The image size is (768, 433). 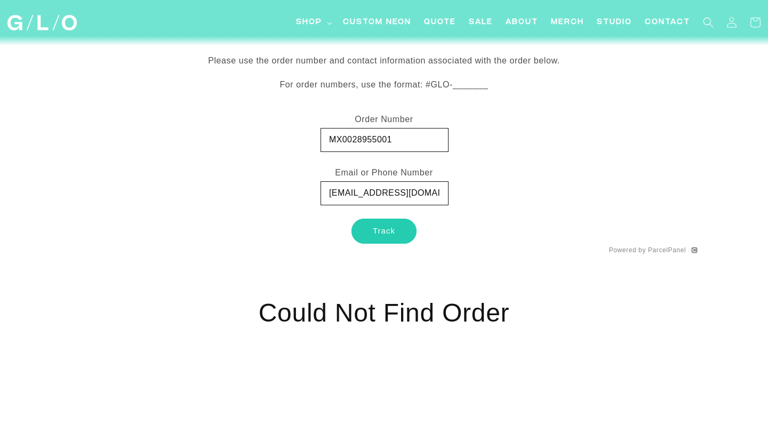 I want to click on img: line, so click(x=689, y=250).